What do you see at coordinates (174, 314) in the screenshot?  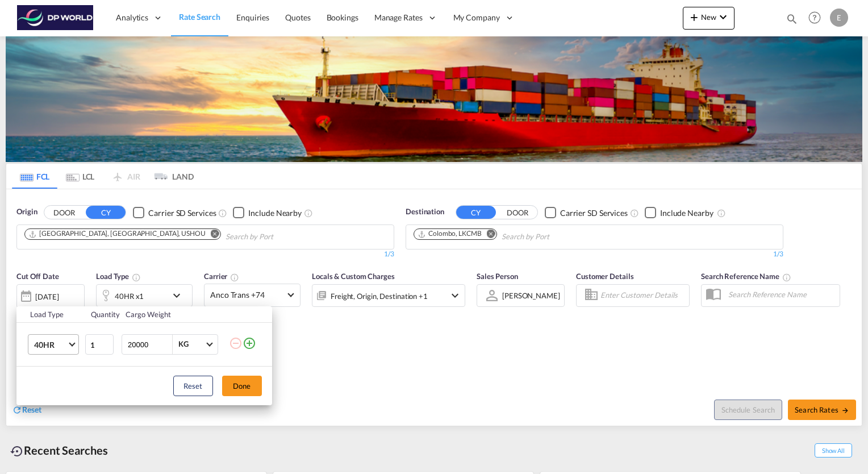 I see `div: Cargo Weight` at bounding box center [174, 314].